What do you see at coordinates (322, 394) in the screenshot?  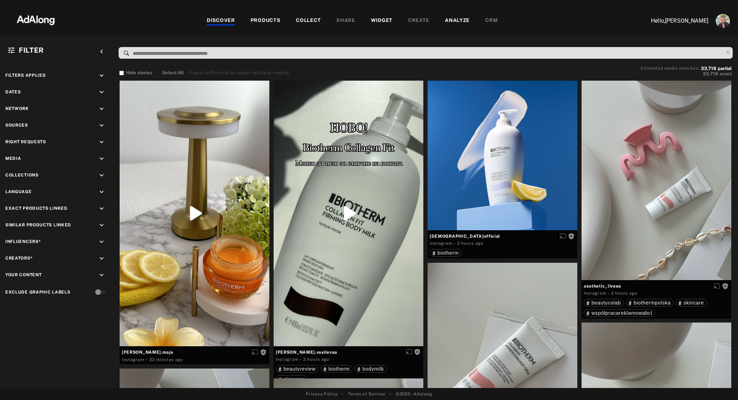 I see `a: Privacy Policy` at bounding box center [322, 394].